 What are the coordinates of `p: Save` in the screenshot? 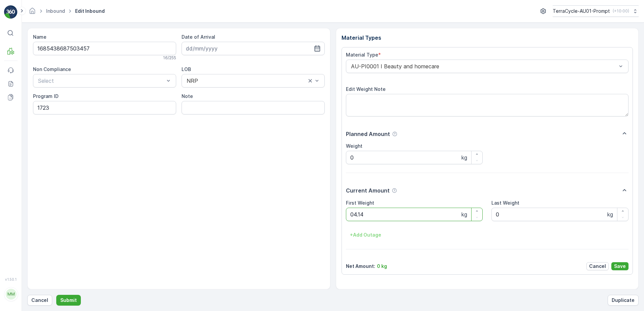 It's located at (619, 267).